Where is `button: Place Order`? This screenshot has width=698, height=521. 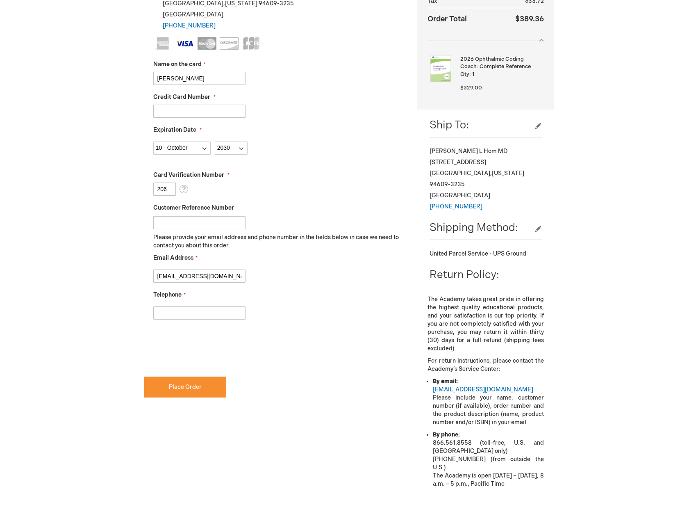 button: Place Order is located at coordinates (185, 386).